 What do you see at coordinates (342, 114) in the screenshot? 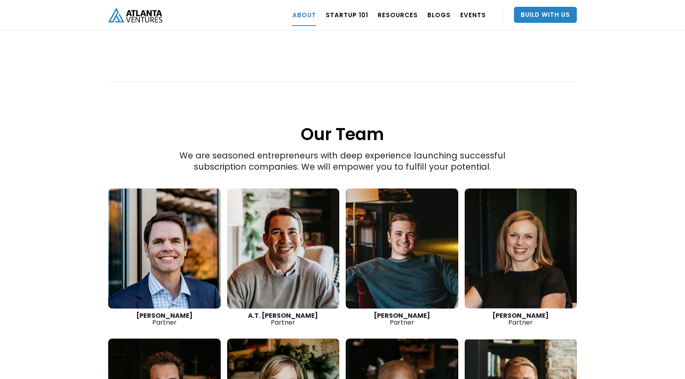
I see `h1: Our Team` at bounding box center [342, 114].